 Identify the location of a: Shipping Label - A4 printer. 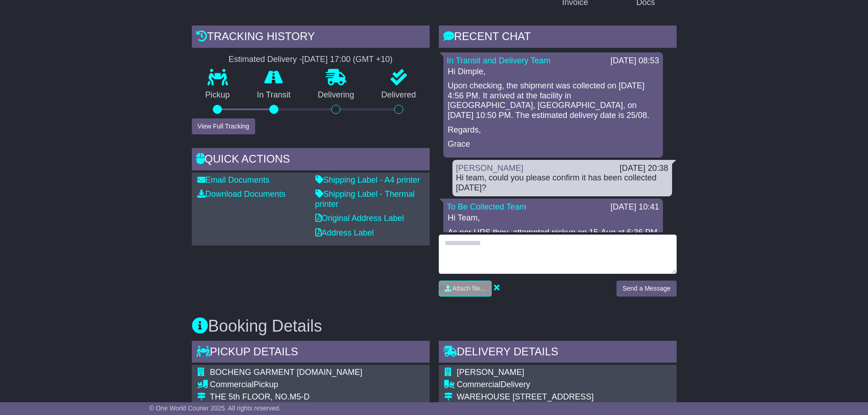
(368, 180).